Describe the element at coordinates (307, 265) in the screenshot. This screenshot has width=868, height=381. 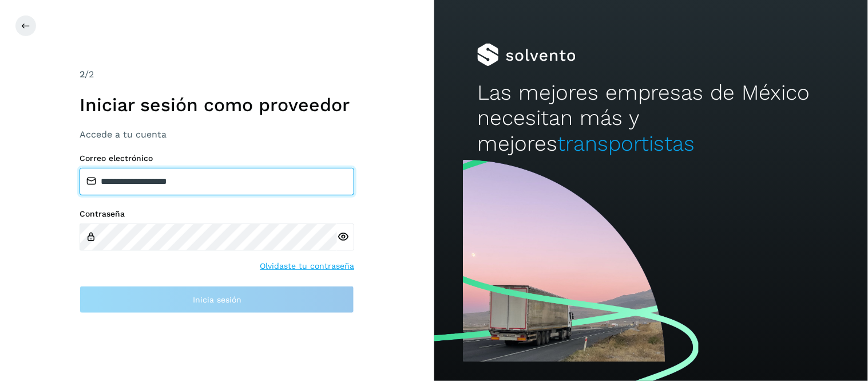
I see `a: Olvidaste tu contraseña` at that location.